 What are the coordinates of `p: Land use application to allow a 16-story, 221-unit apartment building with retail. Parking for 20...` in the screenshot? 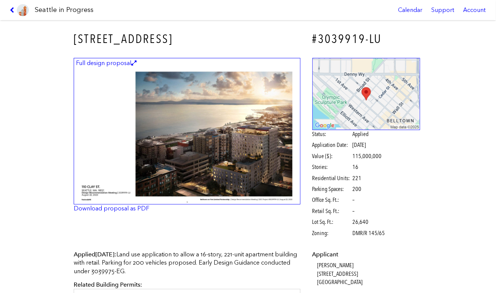 It's located at (187, 263).